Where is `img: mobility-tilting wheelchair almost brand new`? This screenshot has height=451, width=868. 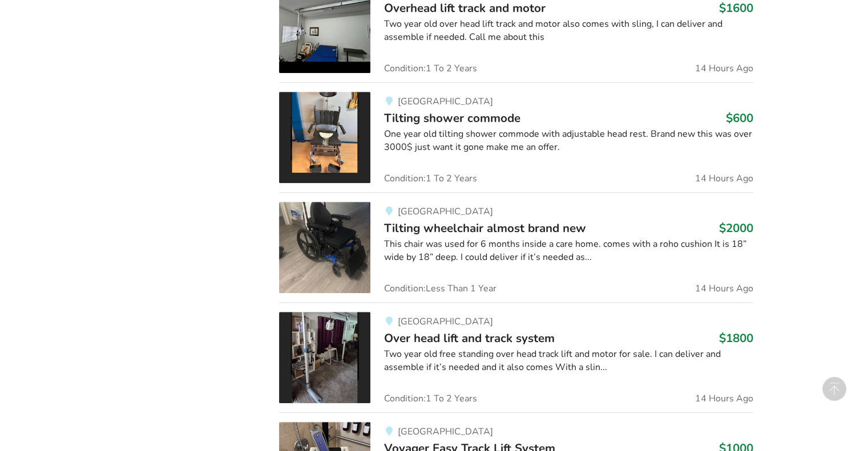
img: mobility-tilting wheelchair almost brand new is located at coordinates (324, 248).